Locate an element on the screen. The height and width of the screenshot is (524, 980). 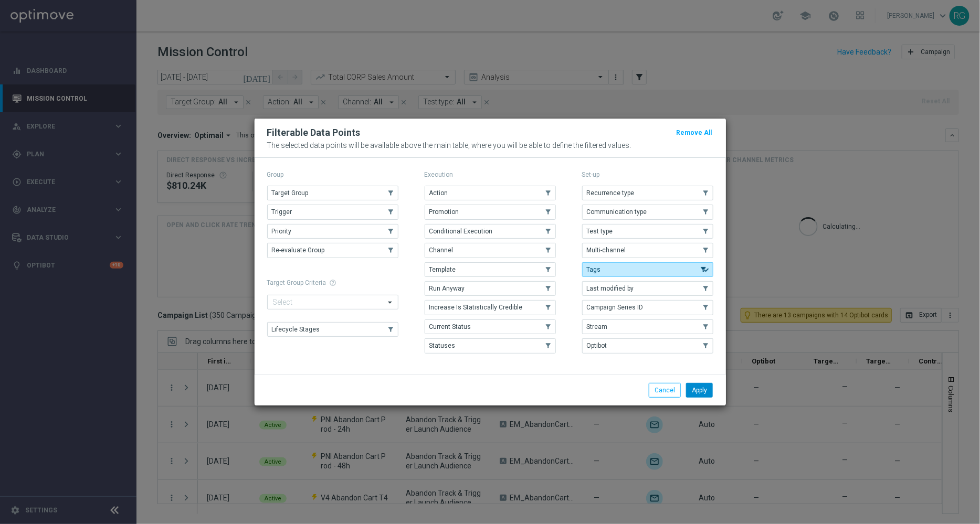
span: Tags is located at coordinates (593, 270).